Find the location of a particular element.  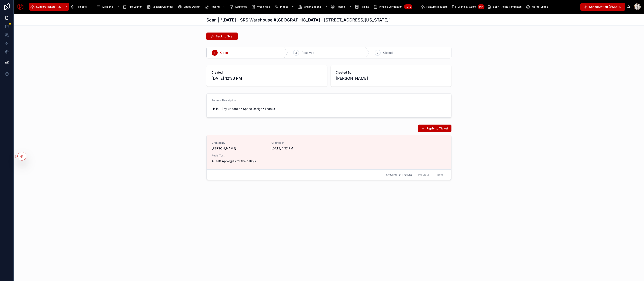

a: Hosting is located at coordinates (215, 7).